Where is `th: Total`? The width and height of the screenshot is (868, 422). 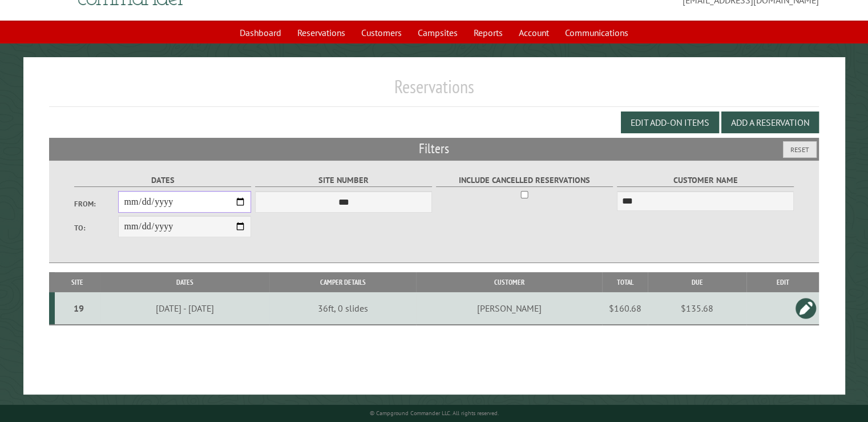
th: Total is located at coordinates (625, 282).